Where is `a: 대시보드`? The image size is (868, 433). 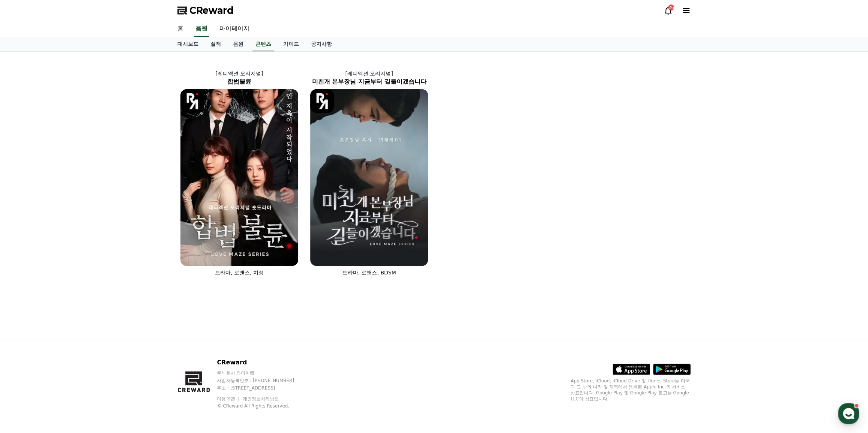 a: 대시보드 is located at coordinates (188, 44).